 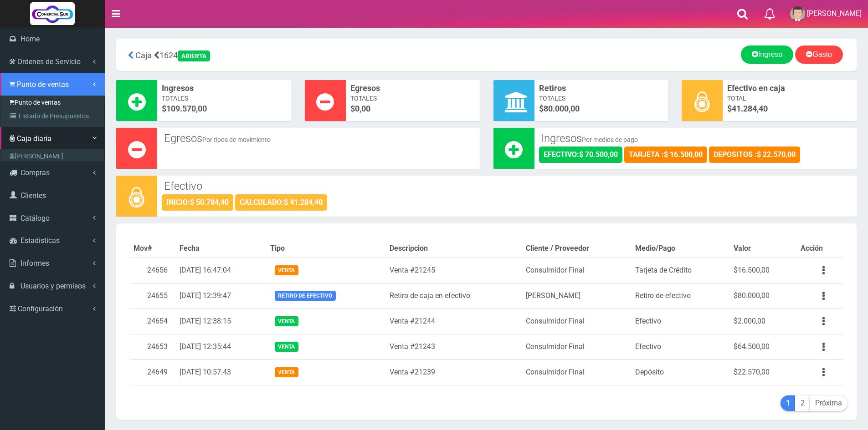 I want to click on div: EFECTIVO:, so click(x=580, y=155).